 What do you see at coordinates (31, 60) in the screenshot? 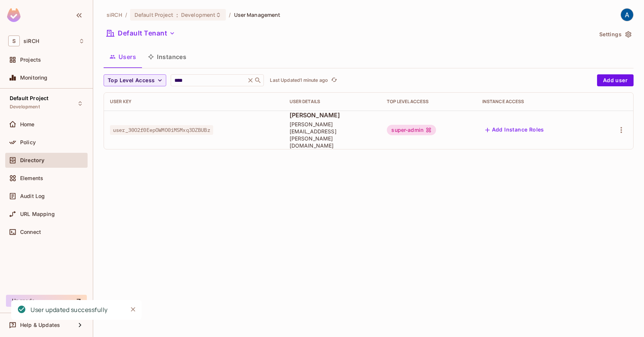
I see `span: Projects` at bounding box center [31, 60].